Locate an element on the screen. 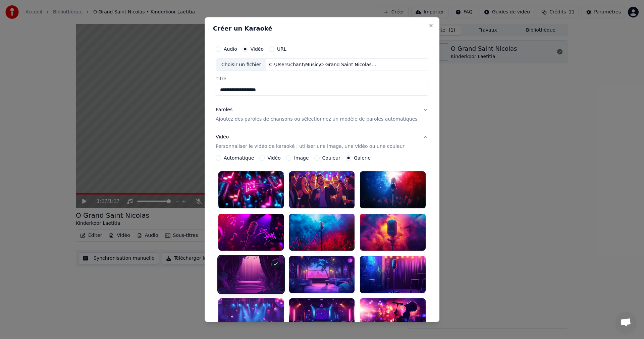  p: Personnaliser le vidéo de karaoké : utiliser une image, une vidéo ou une couleur is located at coordinates (310, 147).